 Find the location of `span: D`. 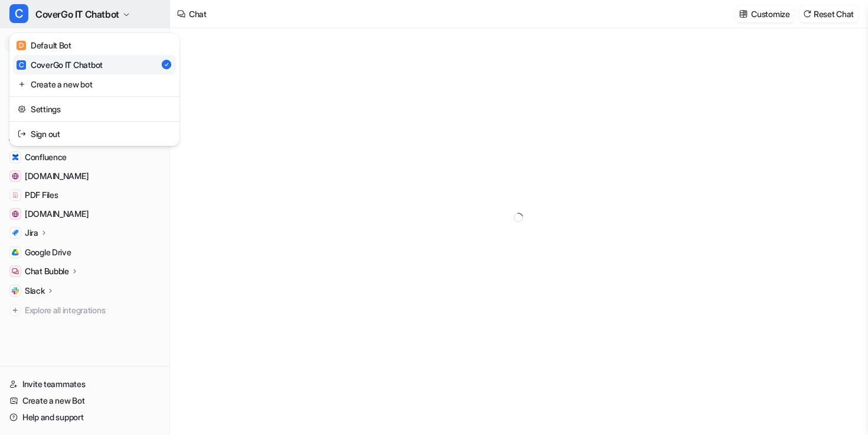

span: D is located at coordinates (21, 46).